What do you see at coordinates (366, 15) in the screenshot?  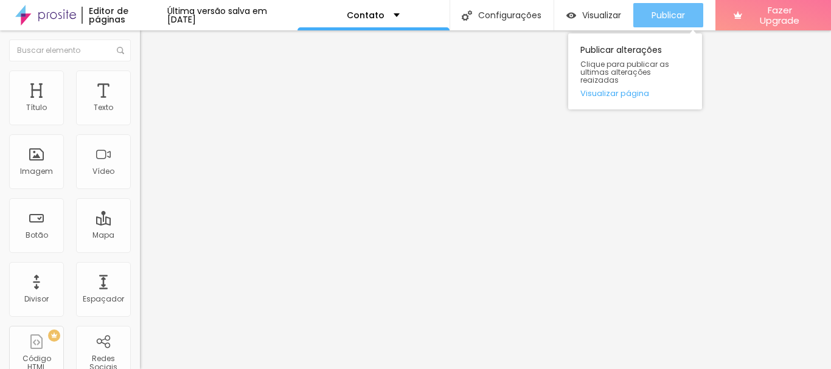 I see `p: Contato` at bounding box center [366, 15].